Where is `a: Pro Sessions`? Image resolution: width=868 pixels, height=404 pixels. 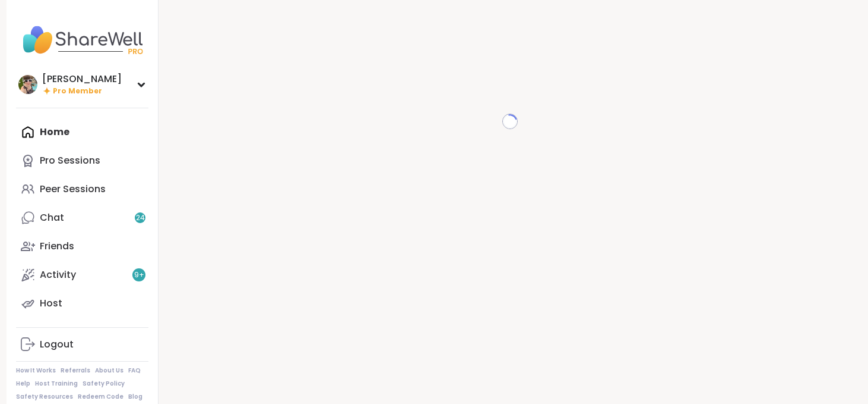 a: Pro Sessions is located at coordinates (82, 160).